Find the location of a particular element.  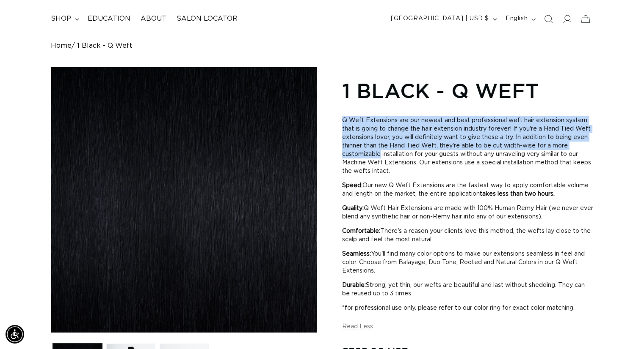

b: Seamless: is located at coordinates (356, 254).